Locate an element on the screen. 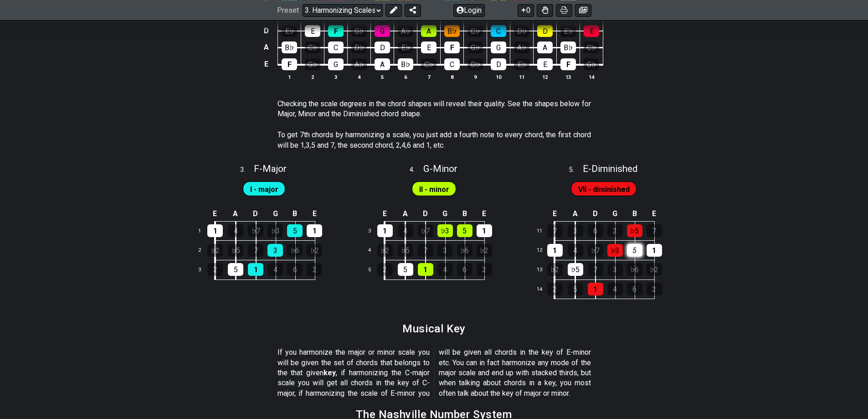  th: 3 is located at coordinates (336, 77).